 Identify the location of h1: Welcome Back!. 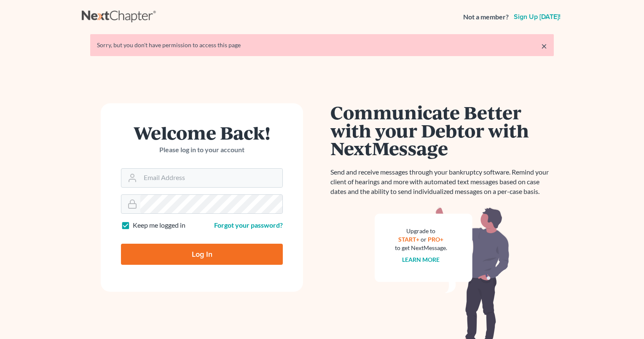
(202, 132).